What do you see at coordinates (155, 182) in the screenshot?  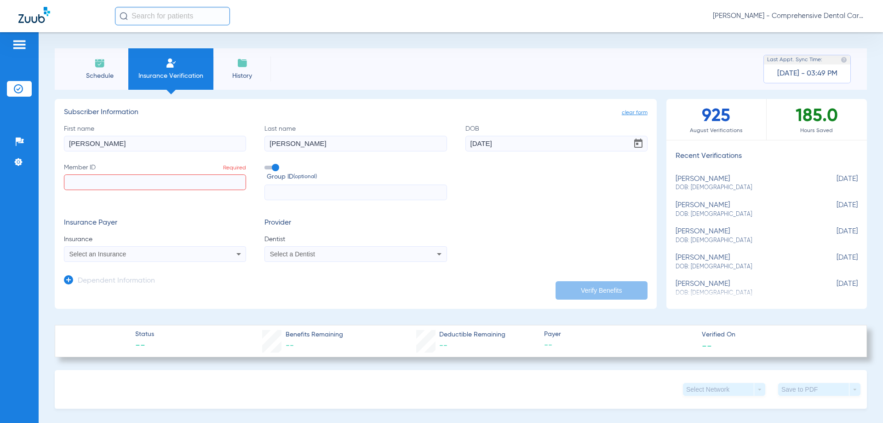 I see `label: Member ID` at bounding box center [155, 182].